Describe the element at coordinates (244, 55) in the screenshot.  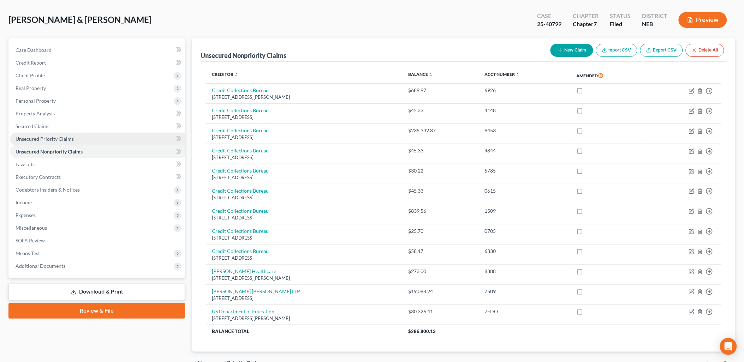
I see `div: Unsecured Nonpriority Claims` at that location.